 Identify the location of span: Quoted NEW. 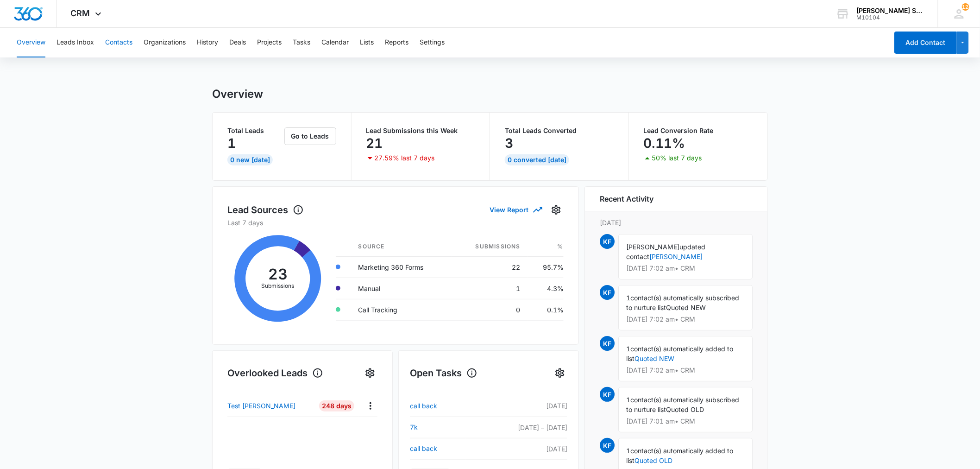
(686, 307).